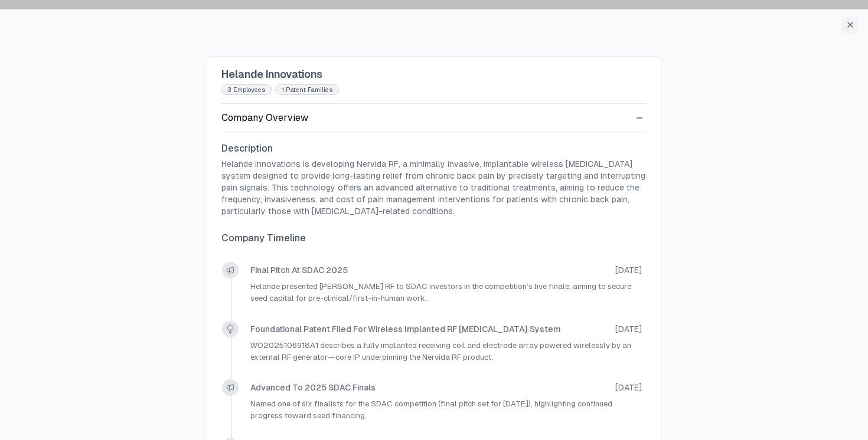 This screenshot has width=868, height=440. What do you see at coordinates (246, 89) in the screenshot?
I see `div: 3 employees` at bounding box center [246, 89].